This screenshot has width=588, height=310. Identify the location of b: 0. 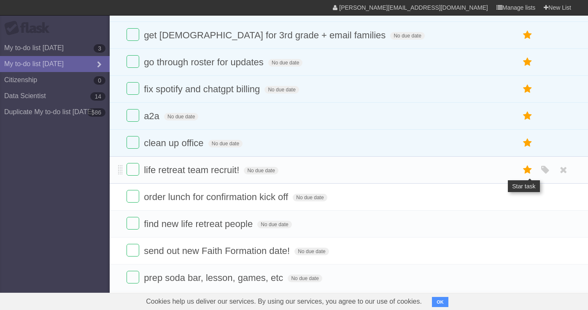
(99, 81).